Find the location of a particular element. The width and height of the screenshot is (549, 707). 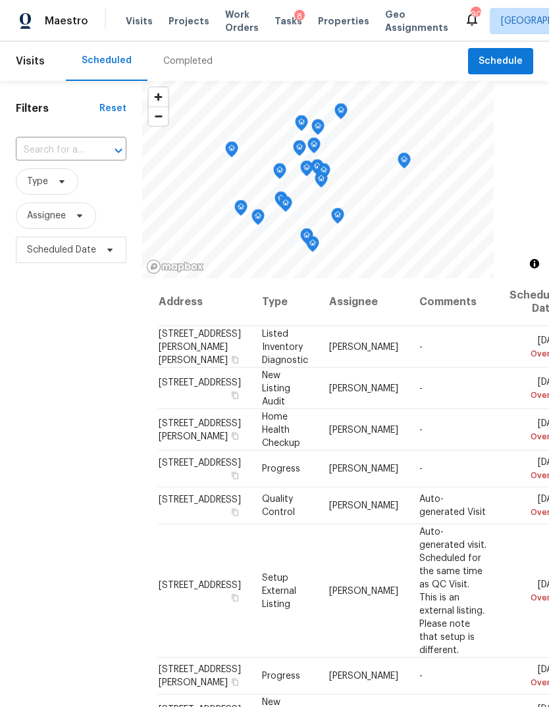

canvas: Map is located at coordinates (318, 180).